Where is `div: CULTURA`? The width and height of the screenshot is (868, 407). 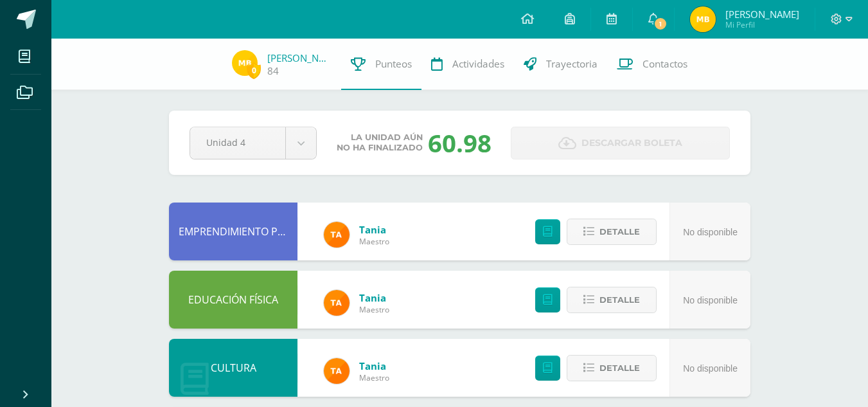 div: CULTURA is located at coordinates (234, 368).